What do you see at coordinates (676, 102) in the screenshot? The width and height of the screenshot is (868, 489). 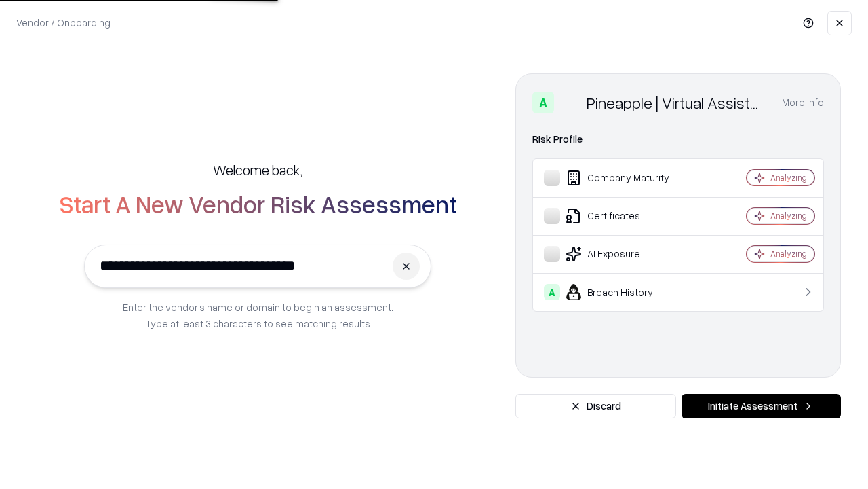 I see `div: Pineapple | Virtual Assistant Agency` at bounding box center [676, 102].